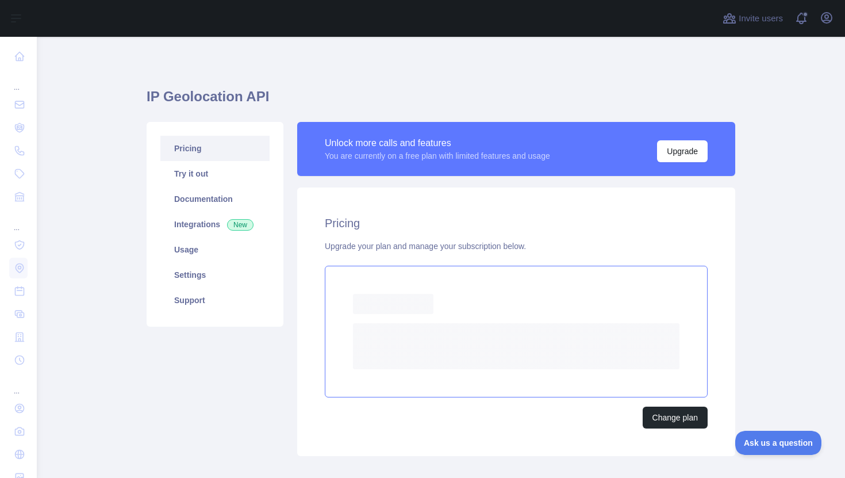 This screenshot has height=478, width=845. I want to click on button: Invite users, so click(753, 18).